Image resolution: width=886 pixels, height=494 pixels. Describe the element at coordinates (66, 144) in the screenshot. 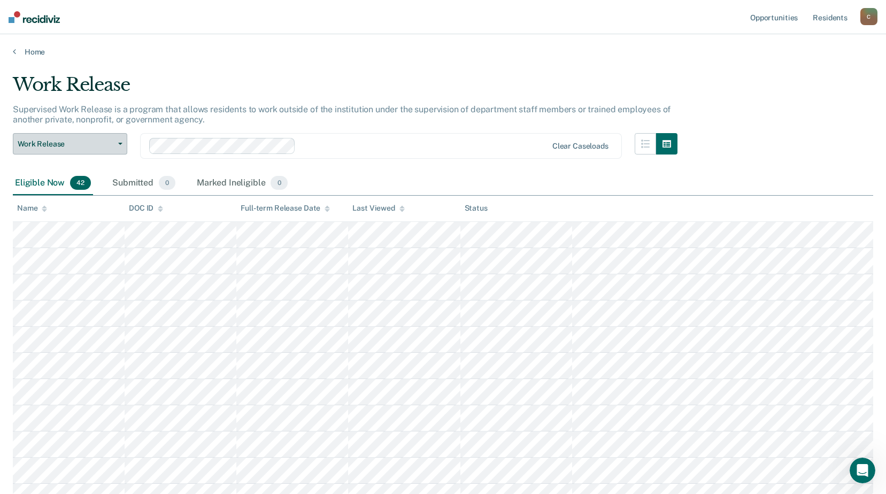

I see `span: Work Release` at that location.